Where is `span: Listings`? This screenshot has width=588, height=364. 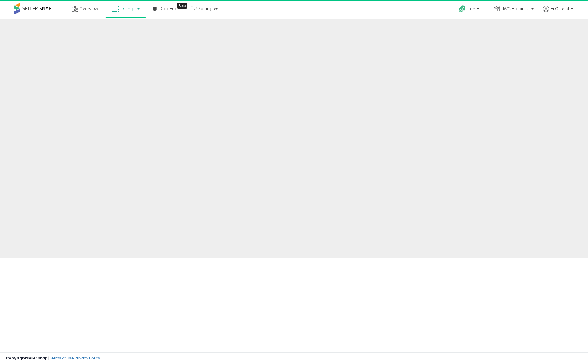
span: Listings is located at coordinates (128, 9).